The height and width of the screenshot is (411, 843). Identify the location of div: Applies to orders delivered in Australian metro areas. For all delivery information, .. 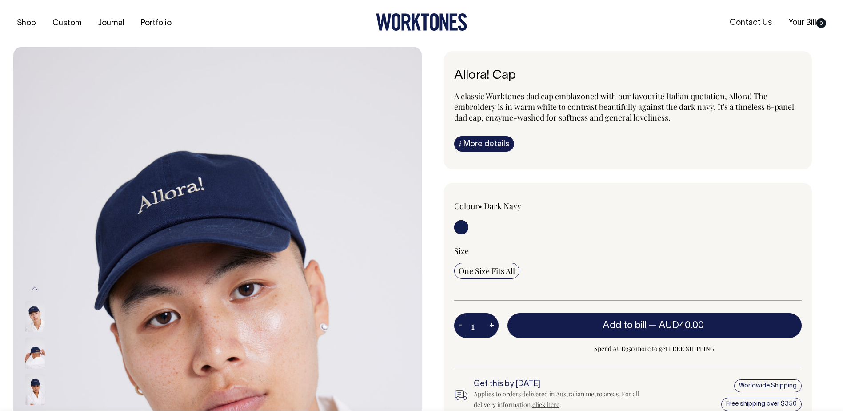
(558, 399).